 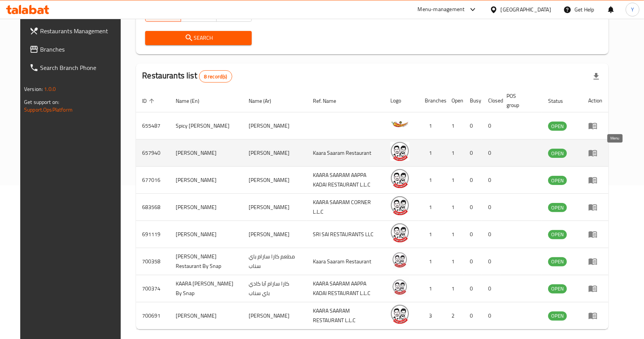 I want to click on td: KAARA SAARAM AAPPA KADAI RESTAURANT L.L.C, so click(x=345, y=180).